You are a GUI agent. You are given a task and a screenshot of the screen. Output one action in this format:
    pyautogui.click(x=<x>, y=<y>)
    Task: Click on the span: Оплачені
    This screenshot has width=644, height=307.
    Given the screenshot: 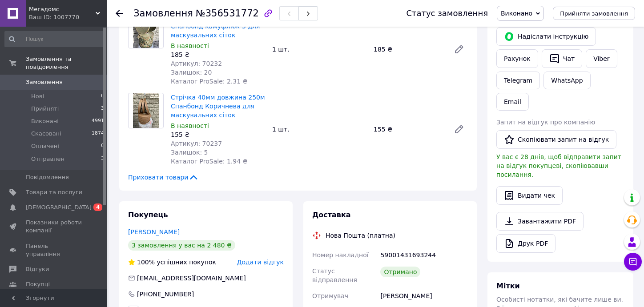 What is the action you would take?
    pyautogui.click(x=45, y=146)
    